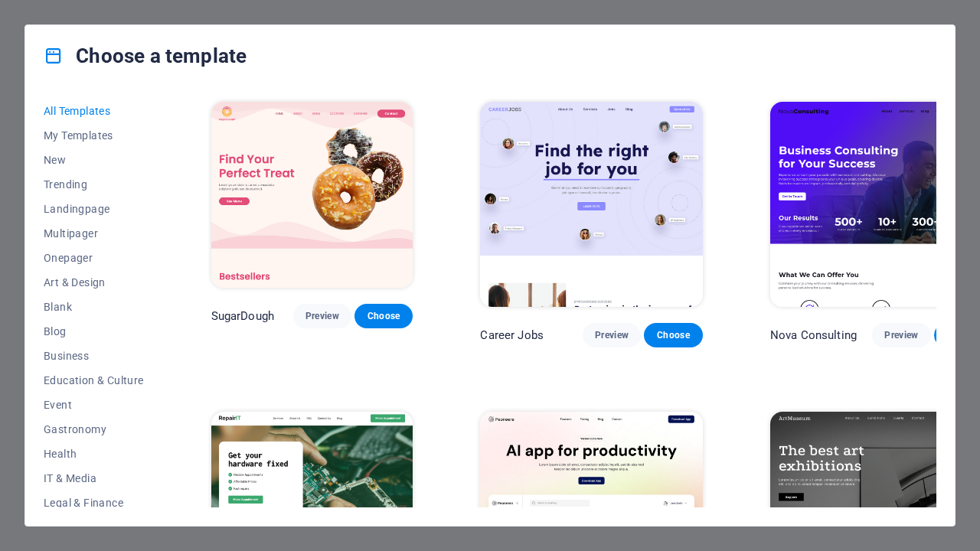  What do you see at coordinates (591, 204) in the screenshot?
I see `img: Career Jobs` at bounding box center [591, 204].